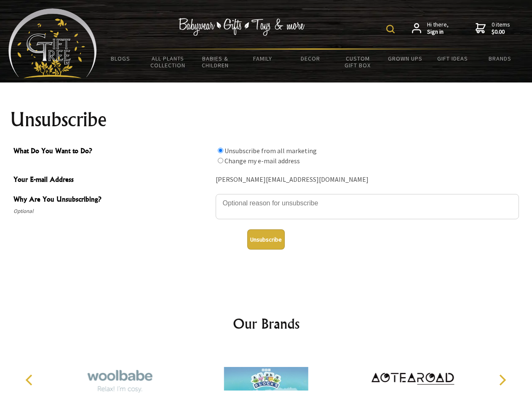 The width and height of the screenshot is (532, 404). Describe the element at coordinates (113, 211) in the screenshot. I see `span: Optional` at that location.